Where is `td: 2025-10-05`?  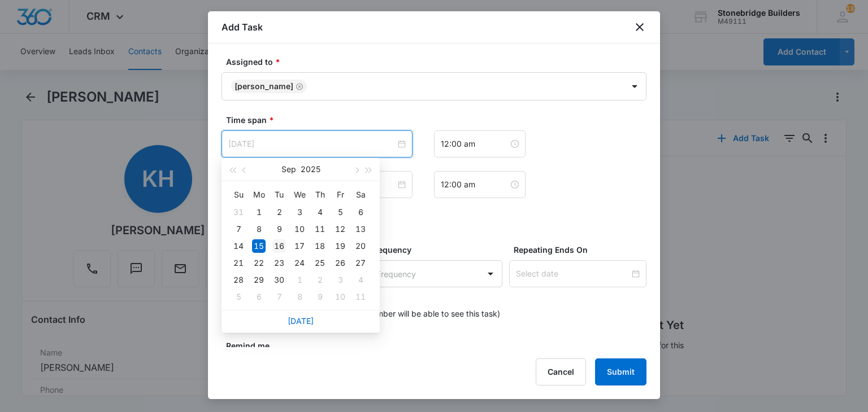
td: 2025-10-05 is located at coordinates (239, 297).